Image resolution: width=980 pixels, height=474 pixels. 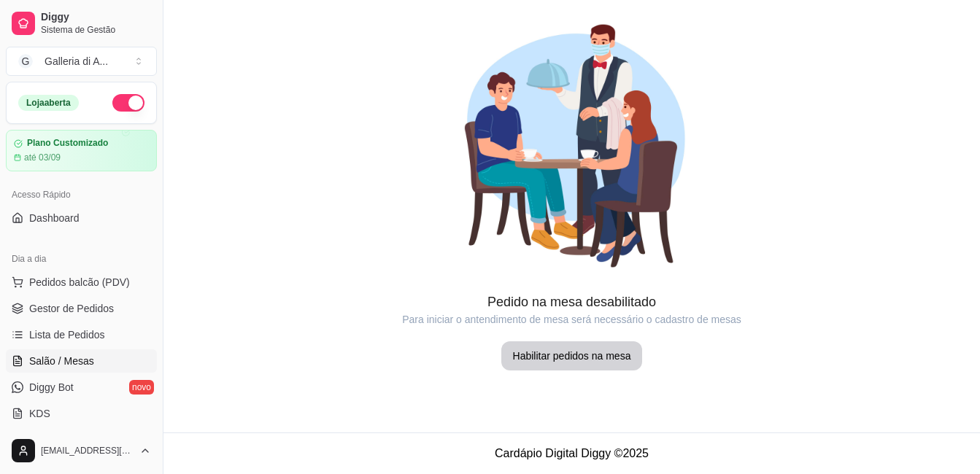 I want to click on article: Plano Customizado, so click(x=67, y=143).